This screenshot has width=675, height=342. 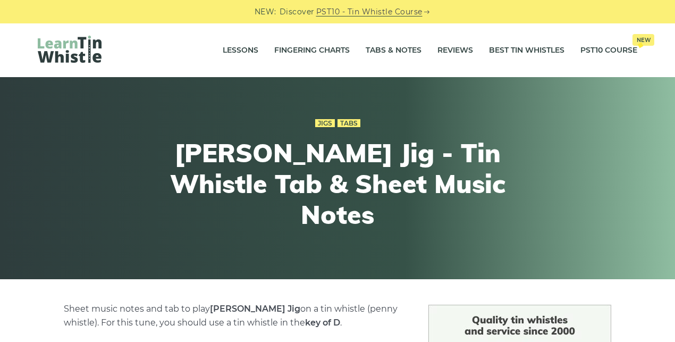 I want to click on a: Tabs, so click(x=349, y=123).